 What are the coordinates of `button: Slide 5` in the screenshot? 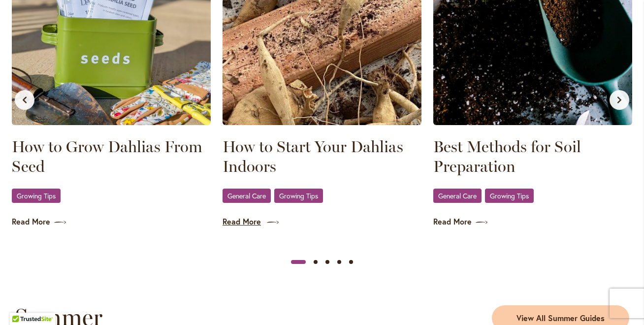 It's located at (351, 262).